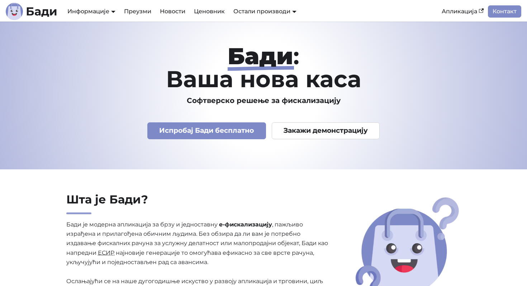 This screenshot has height=286, width=527. Describe the element at coordinates (462, 11) in the screenshot. I see `a: Апликација` at that location.